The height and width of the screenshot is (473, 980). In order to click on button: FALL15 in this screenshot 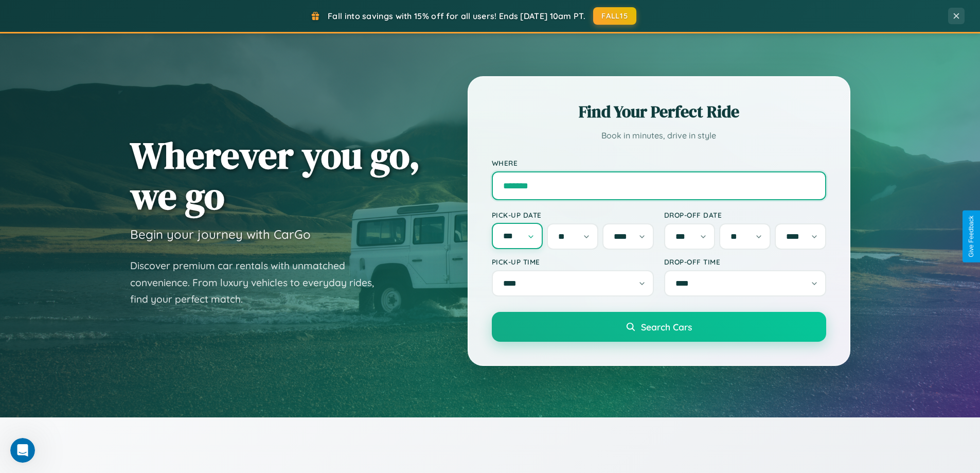, I will do `click(615, 16)`.